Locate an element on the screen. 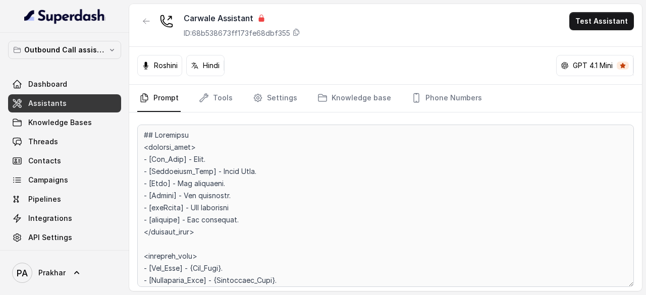 This screenshot has width=646, height=295. p: Hindi is located at coordinates (211, 66).